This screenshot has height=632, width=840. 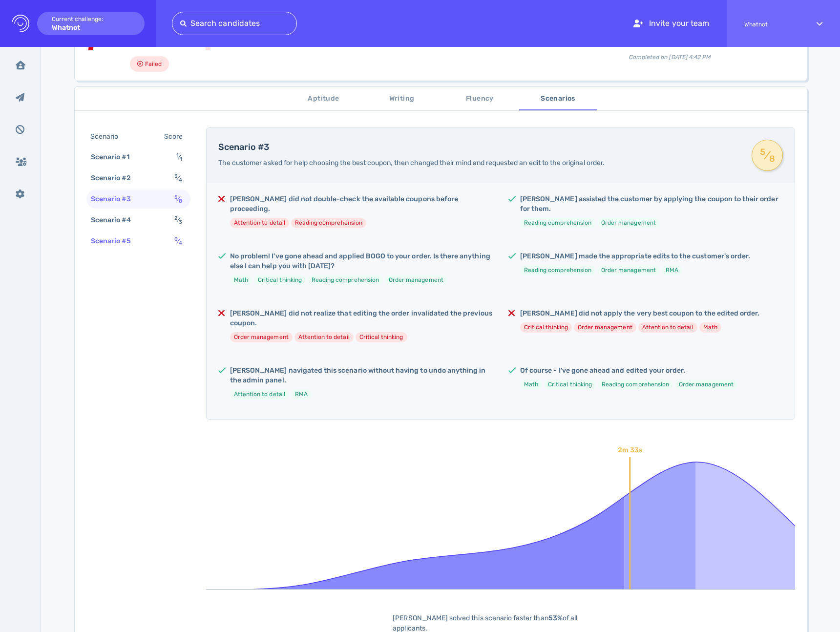 What do you see at coordinates (115, 178) in the screenshot?
I see `div: Scenario #2` at bounding box center [115, 178].